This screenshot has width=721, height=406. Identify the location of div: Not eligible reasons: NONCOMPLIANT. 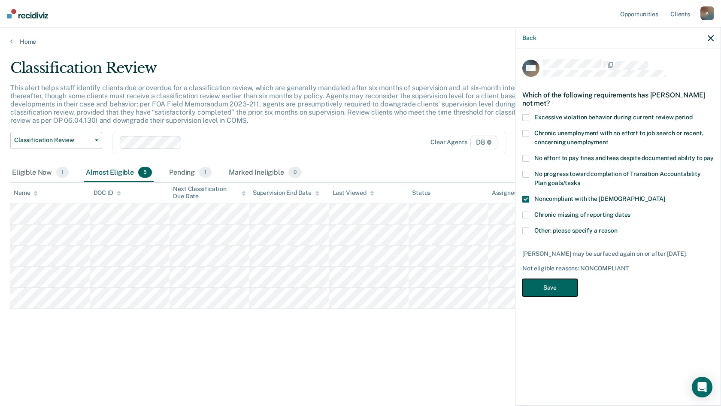
(618, 268).